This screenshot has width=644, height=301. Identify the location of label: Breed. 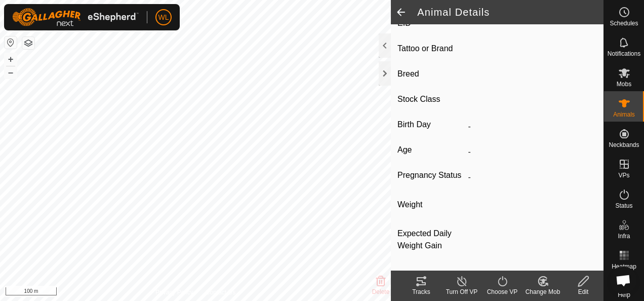
(430, 74).